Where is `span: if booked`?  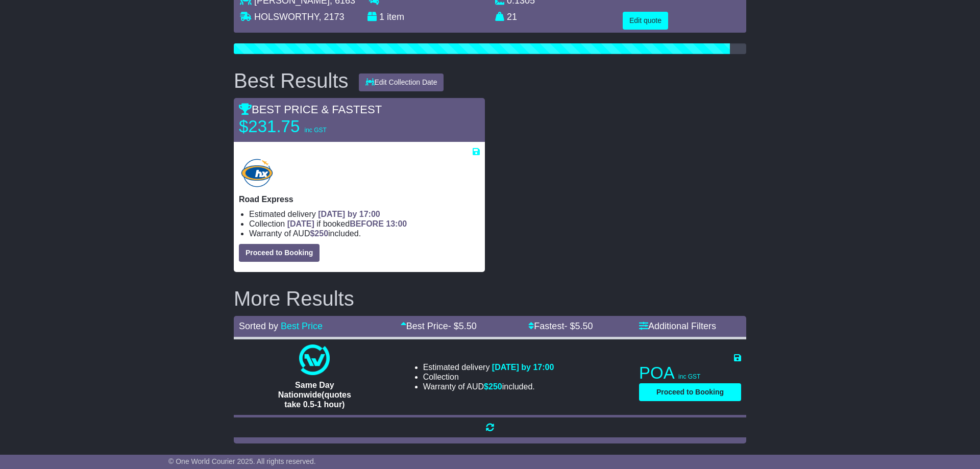 span: if booked is located at coordinates (347, 224).